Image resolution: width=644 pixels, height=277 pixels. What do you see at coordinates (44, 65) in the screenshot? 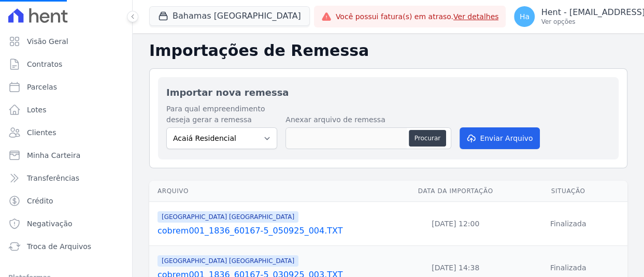
I see `span: Contratos` at bounding box center [44, 65].